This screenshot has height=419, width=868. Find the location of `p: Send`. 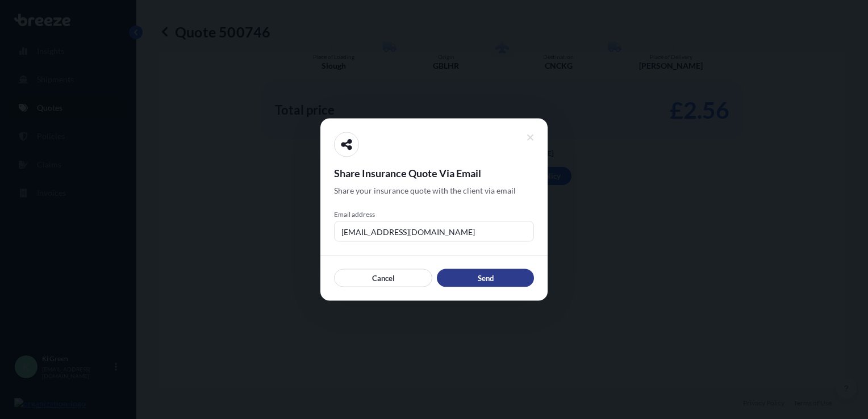

p: Send is located at coordinates (486, 278).